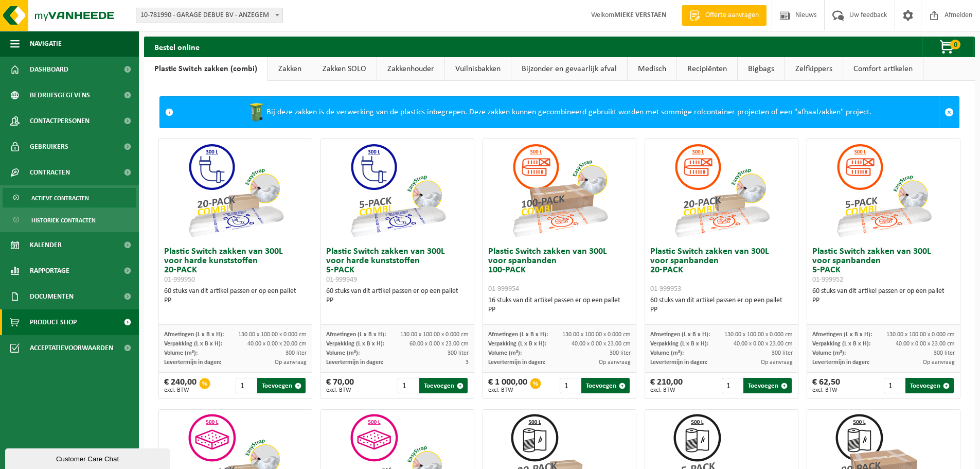  I want to click on span: Gebruikers, so click(49, 147).